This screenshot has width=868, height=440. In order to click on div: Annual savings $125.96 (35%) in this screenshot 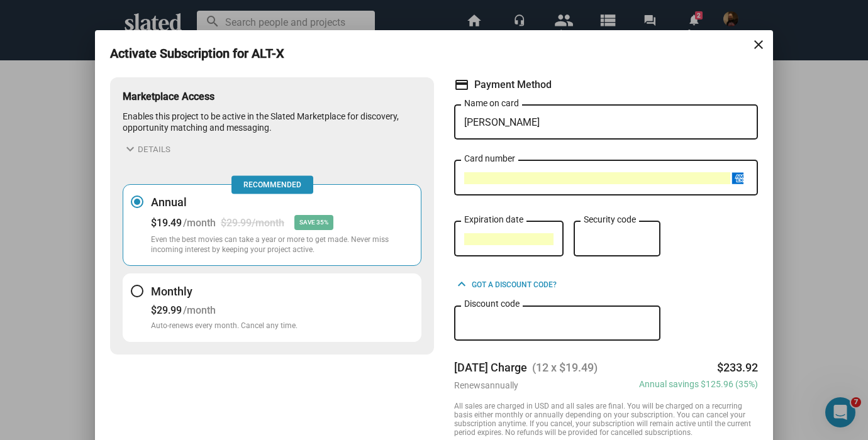, I will do `click(699, 385)`.